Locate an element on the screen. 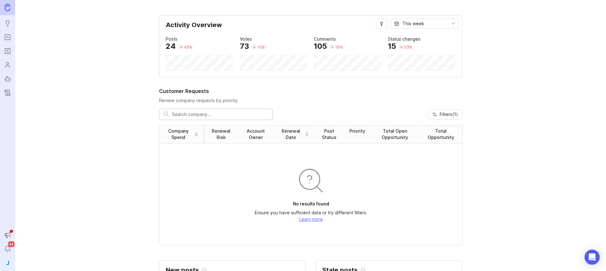 The height and width of the screenshot is (271, 606). img: Canny Home is located at coordinates (8, 7).